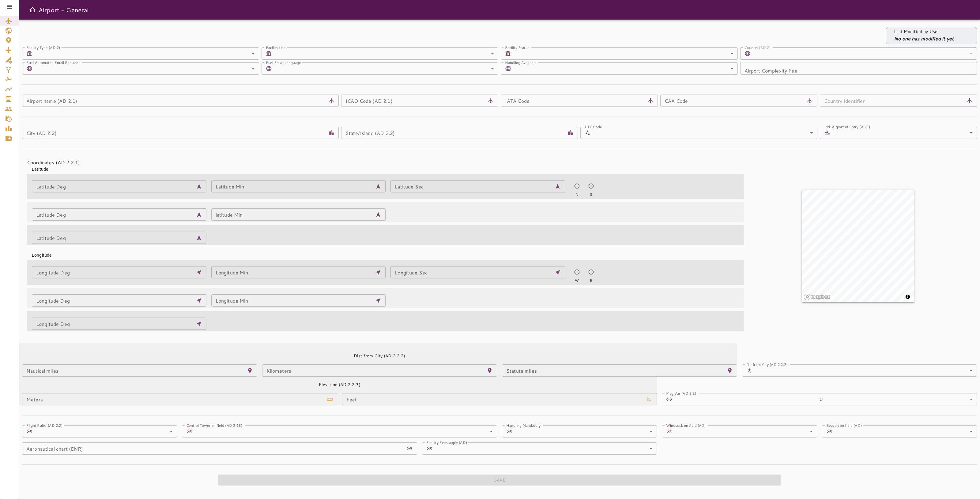 This screenshot has width=980, height=499. Describe the element at coordinates (383, 163) in the screenshot. I see `h4: Coordinates (AD 2.2.1)` at that location.